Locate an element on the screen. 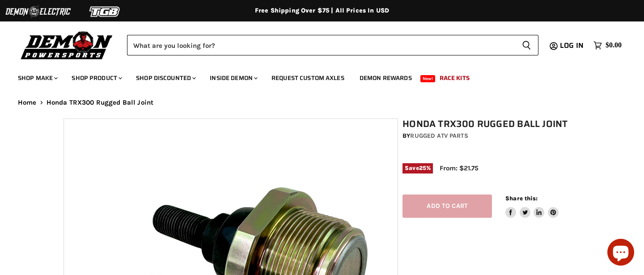 The image size is (644, 275). a: Race Kits is located at coordinates (455, 78).